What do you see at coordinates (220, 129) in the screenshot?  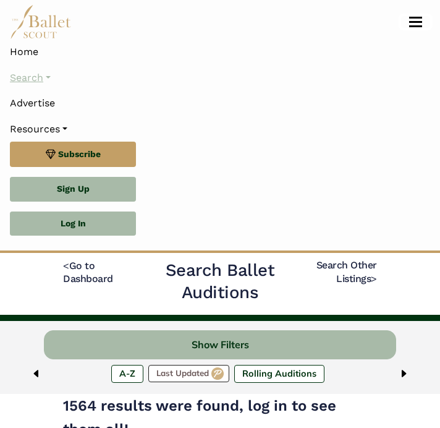 I see `a: Resources` at bounding box center [220, 129].